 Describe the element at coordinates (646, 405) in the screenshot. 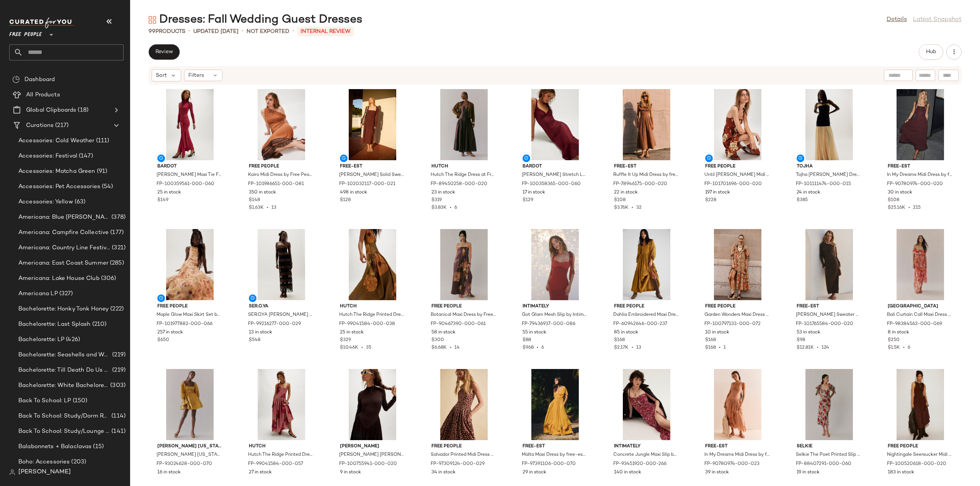

I see `img: 93451920_266_d` at that location.